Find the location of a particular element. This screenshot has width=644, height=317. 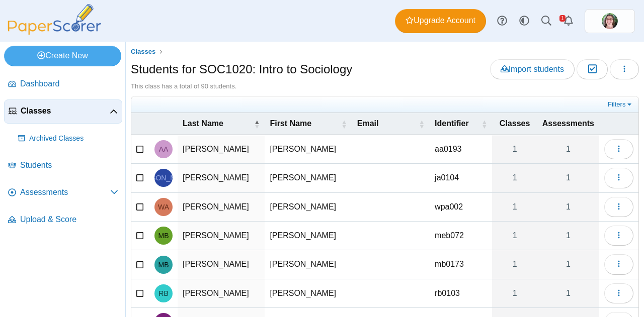

div: This class has a total of 90 students. is located at coordinates (385, 87).